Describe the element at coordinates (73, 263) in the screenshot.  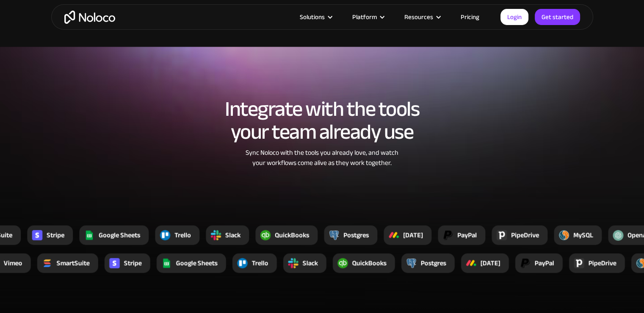
I see `div: SmartSuite` at that location.